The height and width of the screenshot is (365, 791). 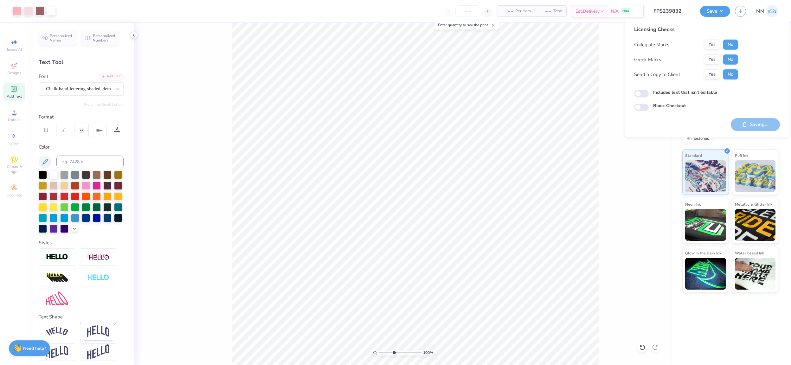 I want to click on img: Glow in the Dark Ink, so click(x=705, y=274).